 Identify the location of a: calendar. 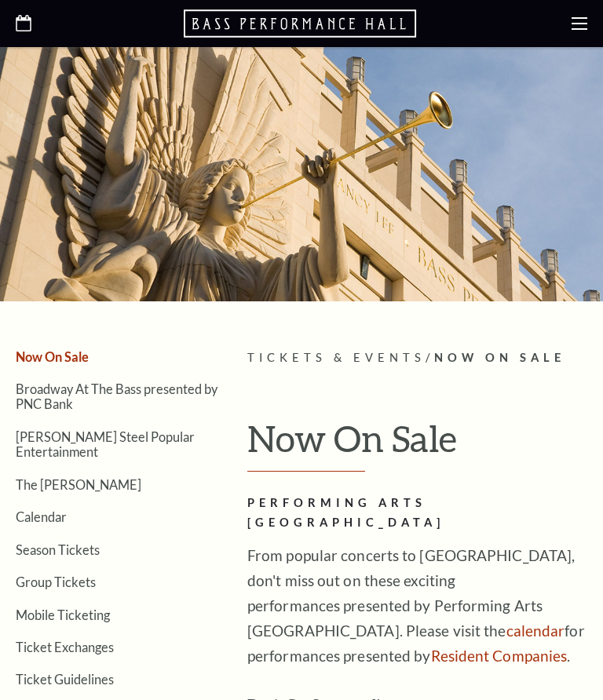
(536, 631).